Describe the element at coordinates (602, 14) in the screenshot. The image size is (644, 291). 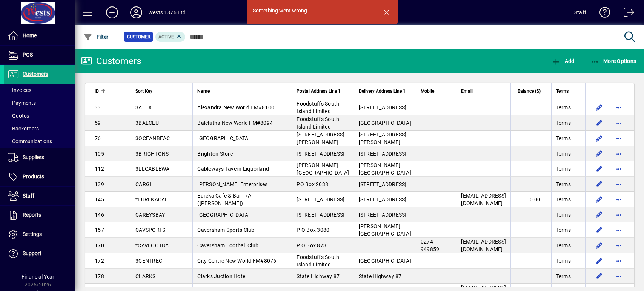
I see `a: Knowledge Base` at that location.